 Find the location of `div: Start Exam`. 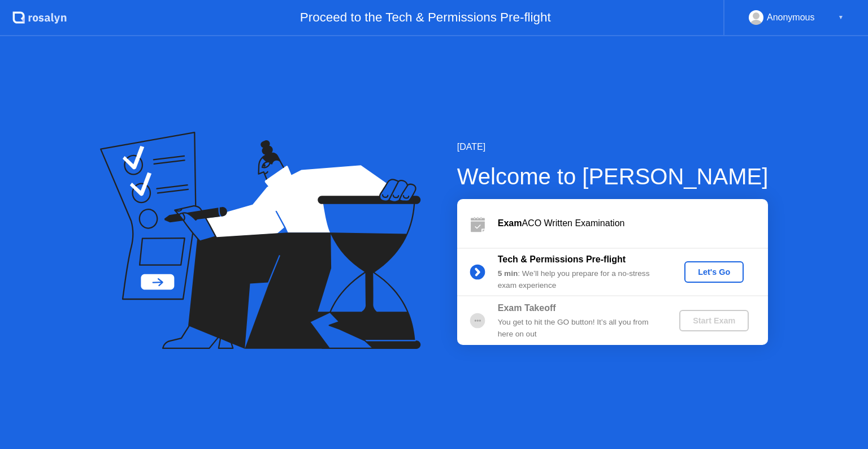

div: Start Exam is located at coordinates (714, 320).